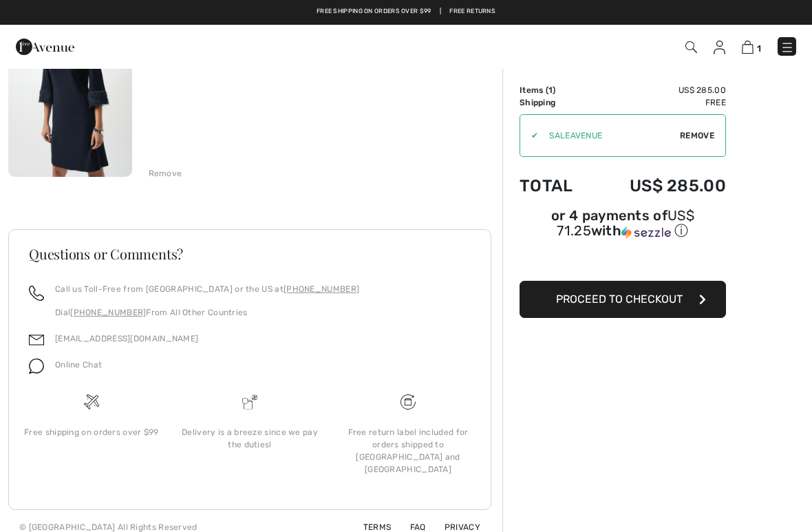 The width and height of the screenshot is (812, 532). I want to click on div: or 4 payments ofUS$ 71.25withSezzle Click to learn more about Sezzle, so click(622, 227).